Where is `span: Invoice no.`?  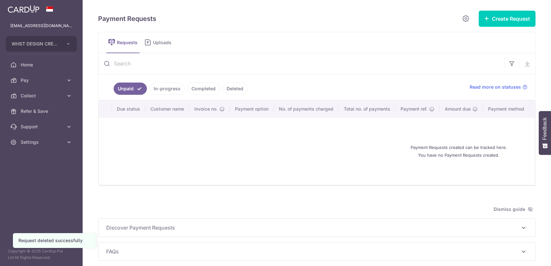 span: Invoice no. is located at coordinates (206, 109).